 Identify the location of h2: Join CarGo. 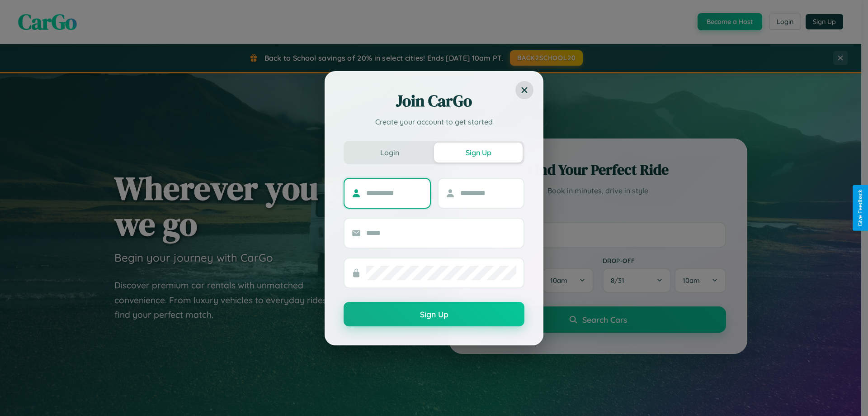
(434, 101).